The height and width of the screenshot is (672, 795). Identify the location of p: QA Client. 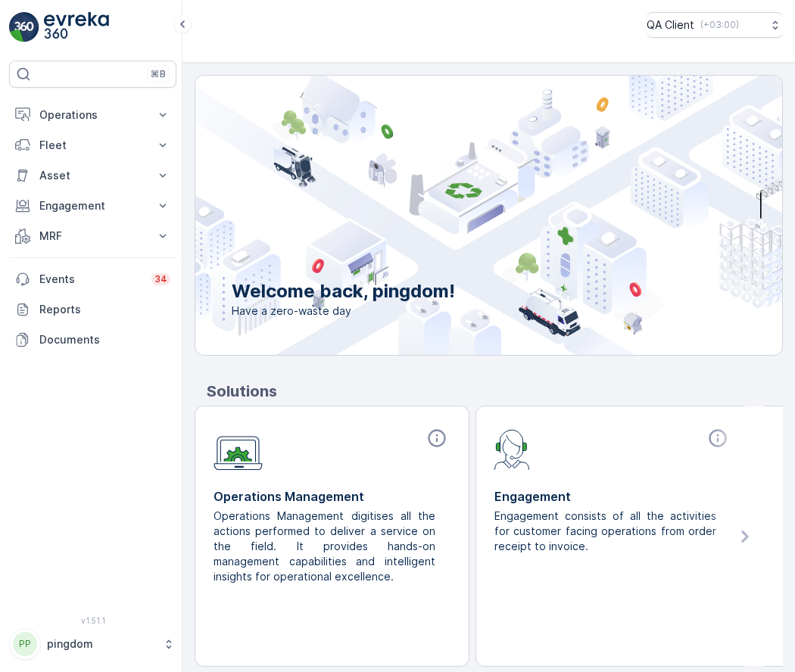
(670, 25).